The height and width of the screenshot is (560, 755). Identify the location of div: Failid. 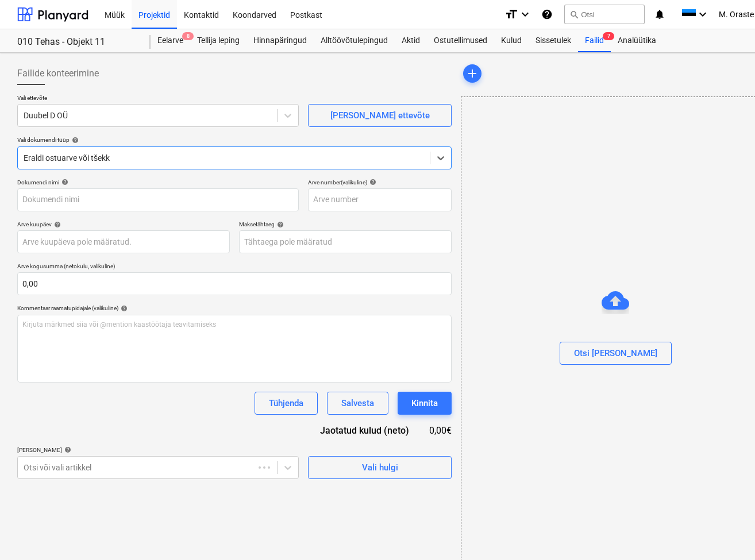
(594, 41).